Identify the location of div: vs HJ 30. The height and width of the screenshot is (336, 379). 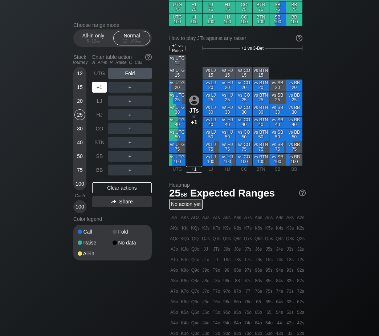
(227, 110).